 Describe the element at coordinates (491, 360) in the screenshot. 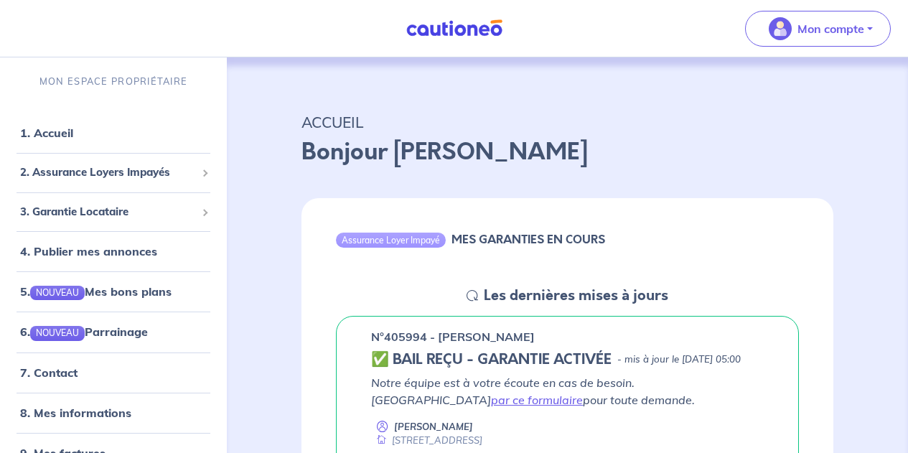

I see `h5: ✅ BAIL REÇU - GARANTIE ACTIVÉE` at that location.